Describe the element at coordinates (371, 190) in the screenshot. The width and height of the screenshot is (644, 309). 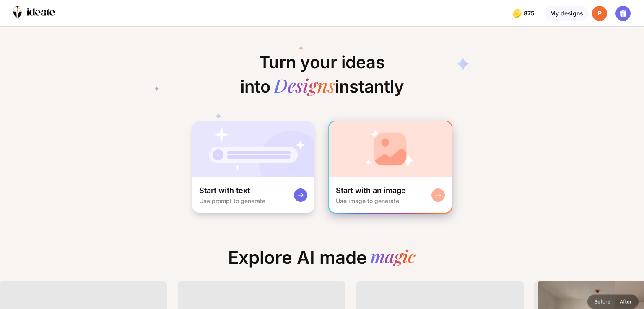
I see `div: Start with an image` at that location.